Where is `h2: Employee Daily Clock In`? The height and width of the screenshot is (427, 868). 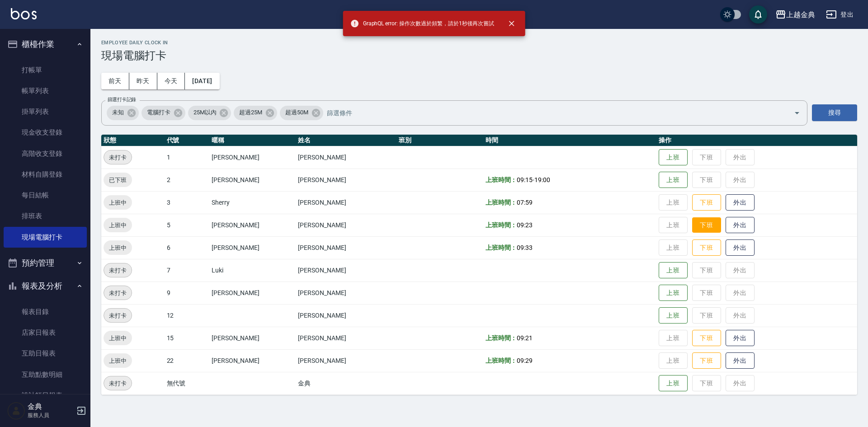 h2: Employee Daily Clock In is located at coordinates (479, 42).